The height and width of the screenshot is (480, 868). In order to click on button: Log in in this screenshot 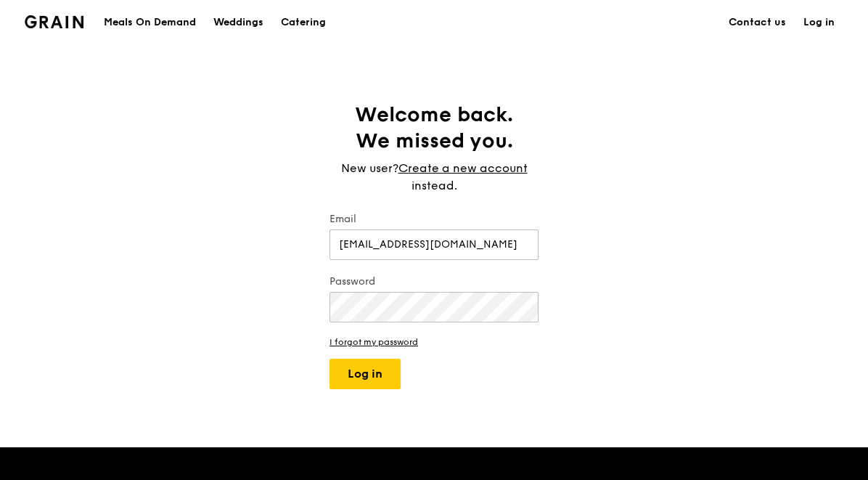, I will do `click(365, 374)`.